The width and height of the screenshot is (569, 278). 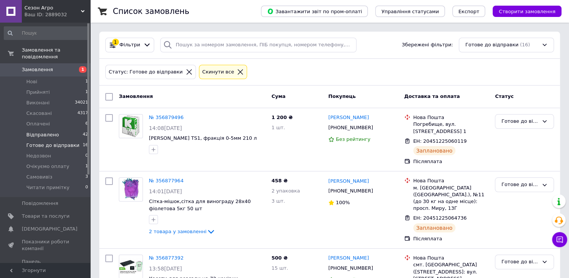 I want to click on a: Сітка-мішок,сітка для винограду 28х40 фіолетова 5кг 50 шт, so click(x=200, y=205).